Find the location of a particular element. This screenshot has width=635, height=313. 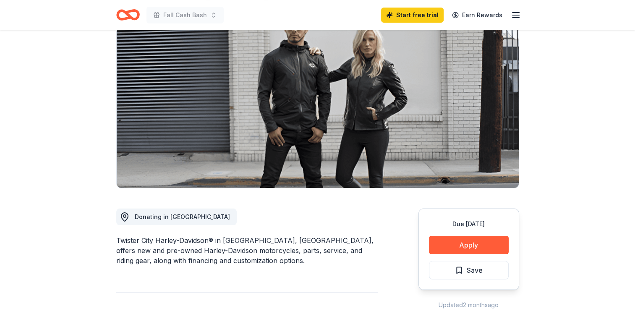

button: Apply is located at coordinates (469, 245).